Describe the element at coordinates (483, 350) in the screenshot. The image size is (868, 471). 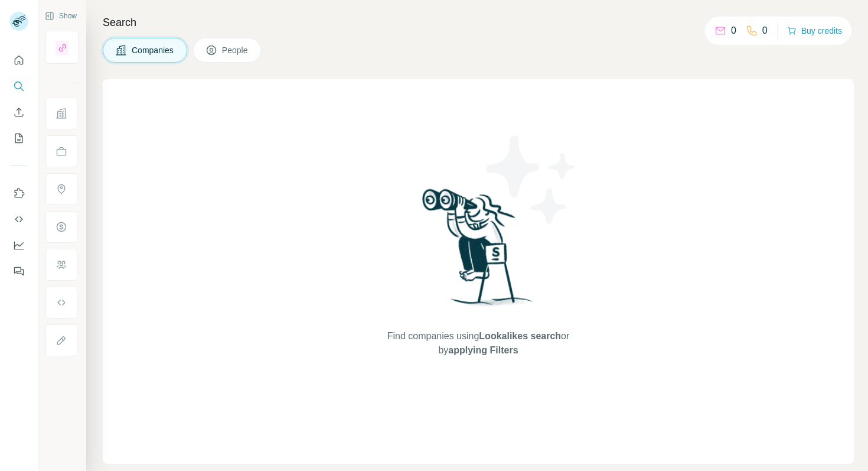
I see `span: applying Filters` at that location.